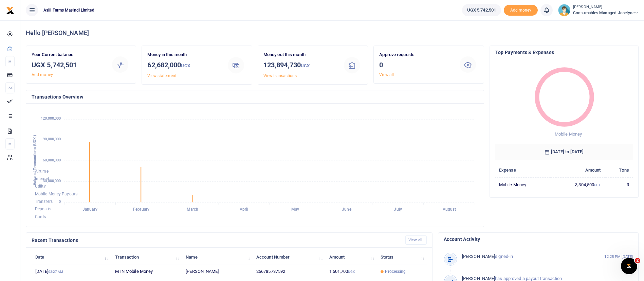 This screenshot has height=281, width=644. What do you see at coordinates (34, 160) in the screenshot?
I see `text: Value of Transactions (UGX )` at bounding box center [34, 160].